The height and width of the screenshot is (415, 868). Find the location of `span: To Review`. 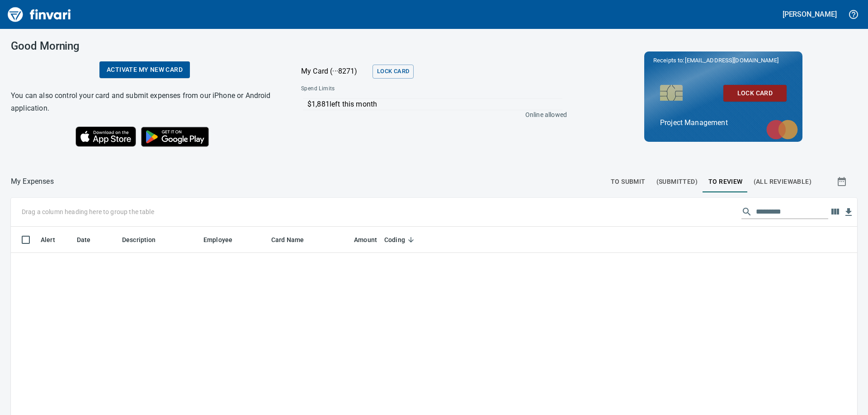

span: To Review is located at coordinates (725, 182).